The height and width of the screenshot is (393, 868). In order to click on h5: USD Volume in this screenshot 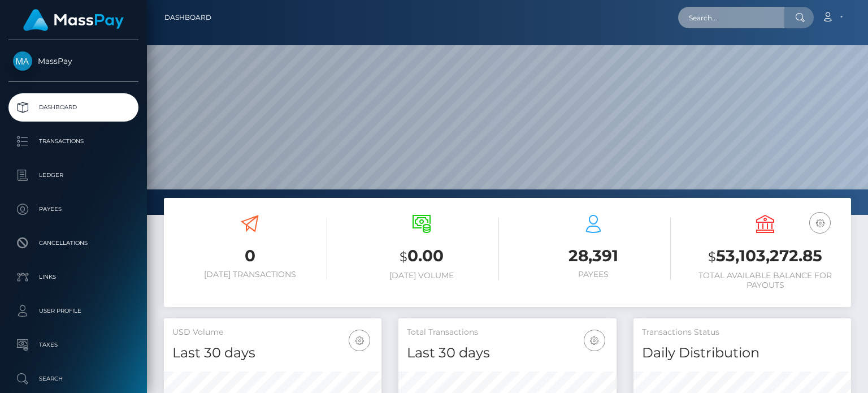, I will do `click(272, 332)`.